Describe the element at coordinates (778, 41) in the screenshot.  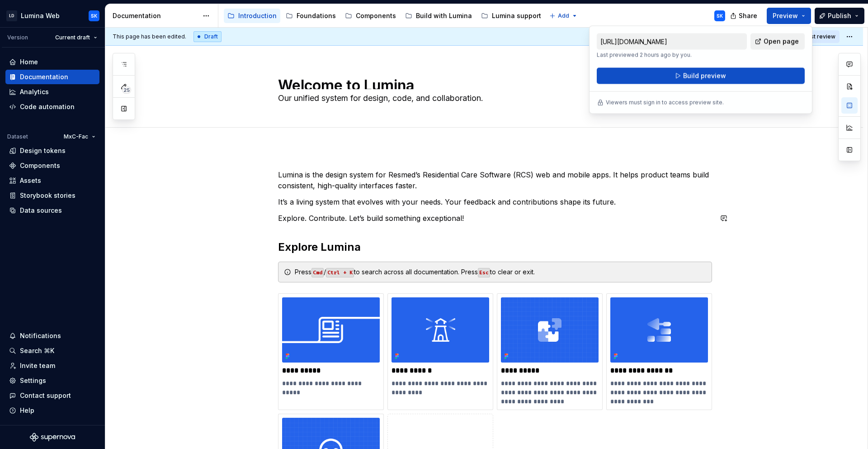
I see `a: Open page` at that location.